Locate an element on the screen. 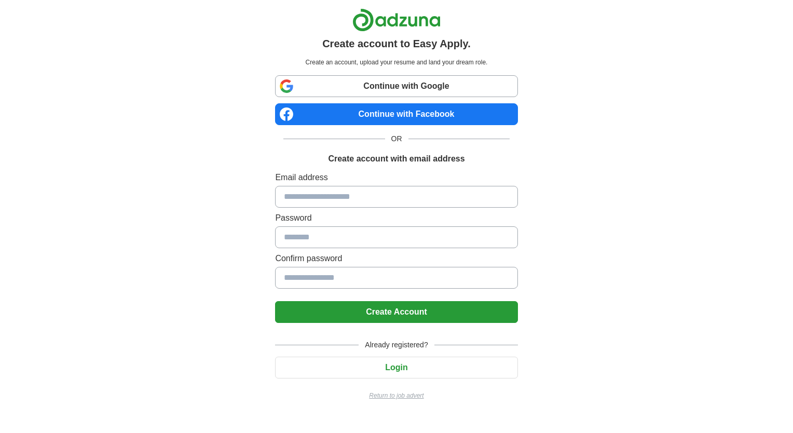 The height and width of the screenshot is (433, 793). p: Return to job advert is located at coordinates (396, 395).